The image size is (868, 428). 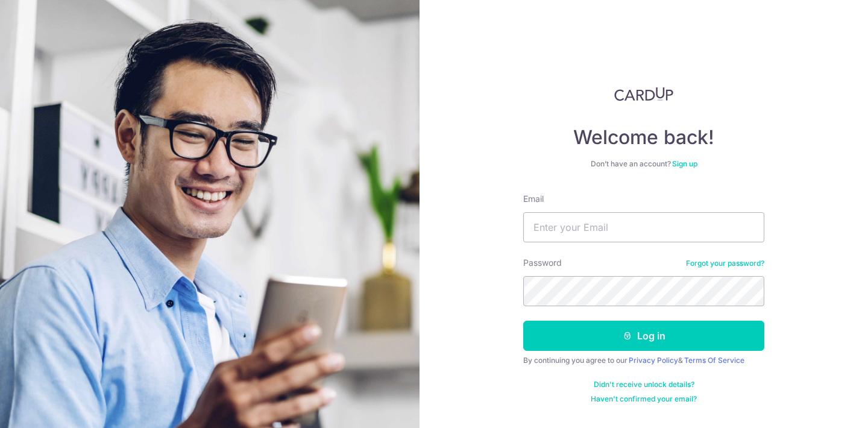 What do you see at coordinates (644, 164) in the screenshot?
I see `div: Don’t have an account?` at bounding box center [644, 164].